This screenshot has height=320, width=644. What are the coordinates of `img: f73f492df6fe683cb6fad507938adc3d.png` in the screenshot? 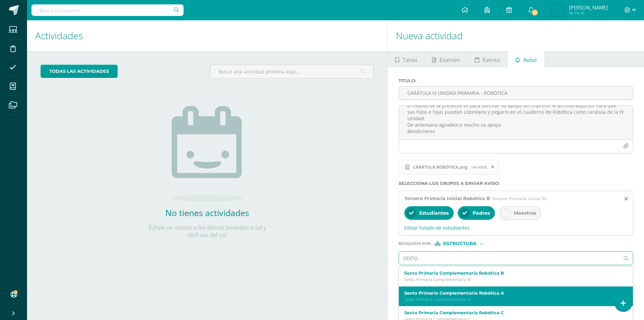 It's located at (557, 10).